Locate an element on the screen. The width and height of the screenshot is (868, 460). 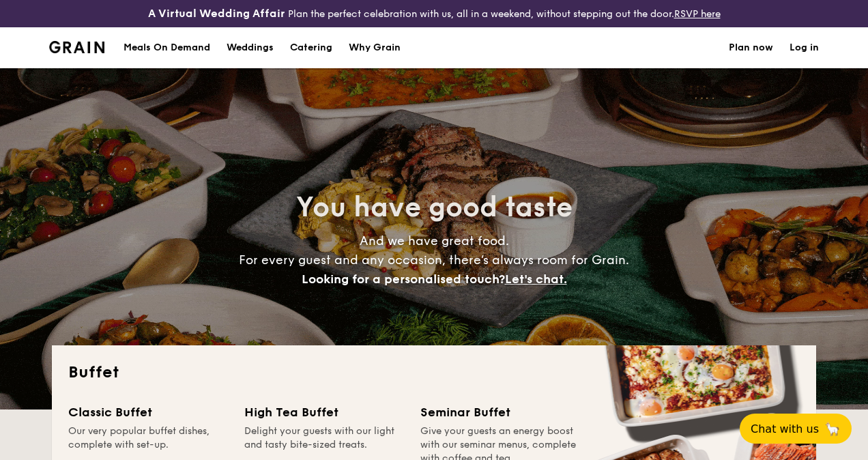
h1: Catering is located at coordinates (311, 48).